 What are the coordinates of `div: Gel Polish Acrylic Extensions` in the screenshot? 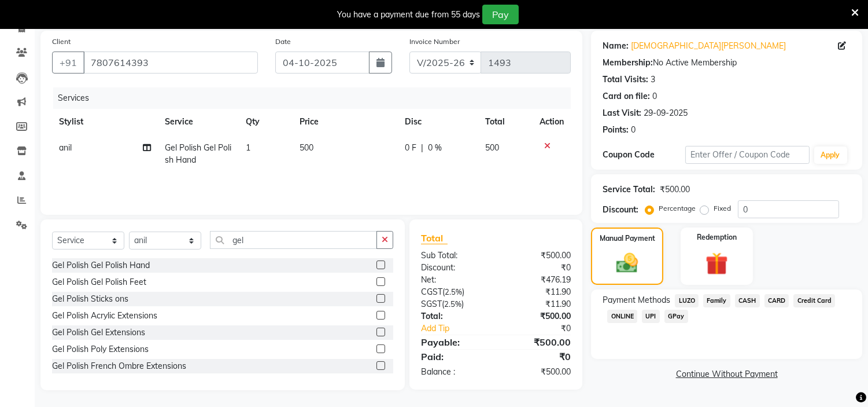 It's located at (105, 316).